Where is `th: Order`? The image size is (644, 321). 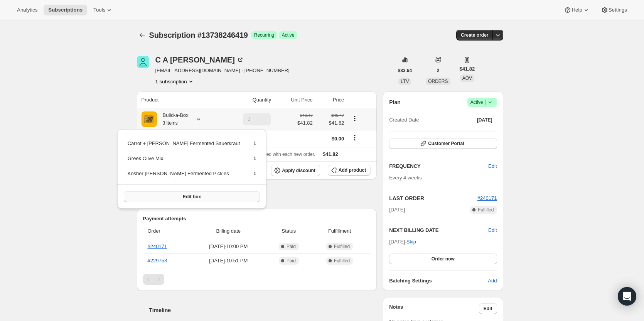 th: Order is located at coordinates (167, 231).